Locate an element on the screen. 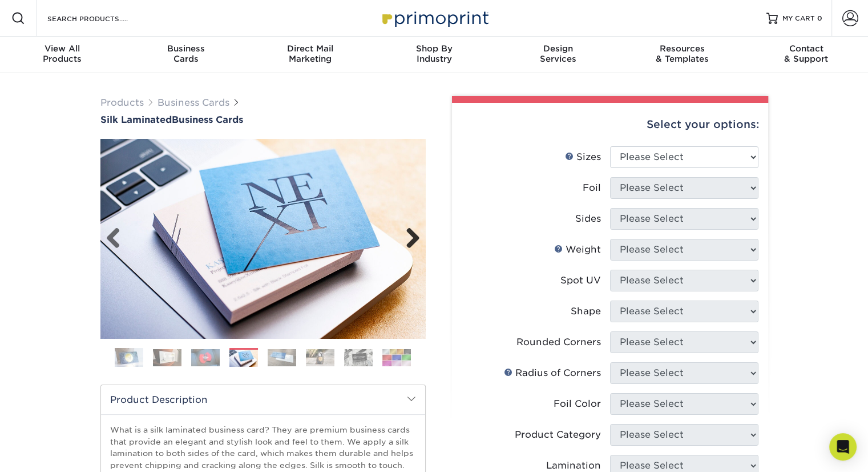 Image resolution: width=868 pixels, height=472 pixels. div: Shape is located at coordinates (585, 311).